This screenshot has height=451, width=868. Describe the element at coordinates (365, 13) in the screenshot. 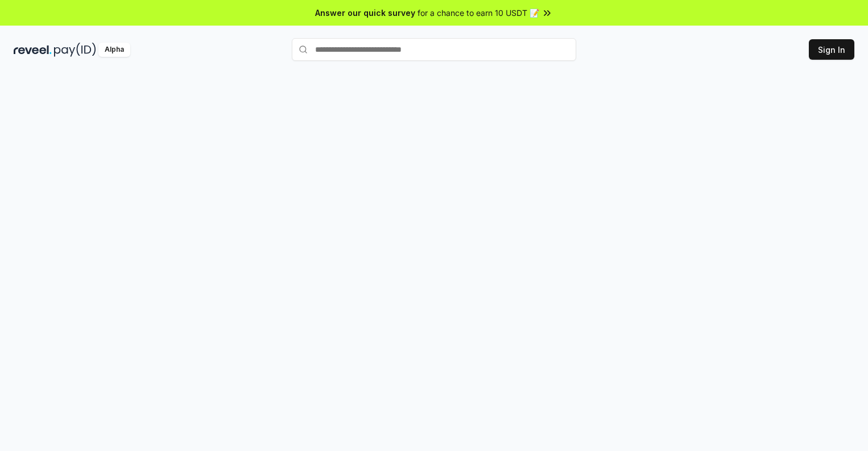

I see `span: Answer our quick survey` at that location.